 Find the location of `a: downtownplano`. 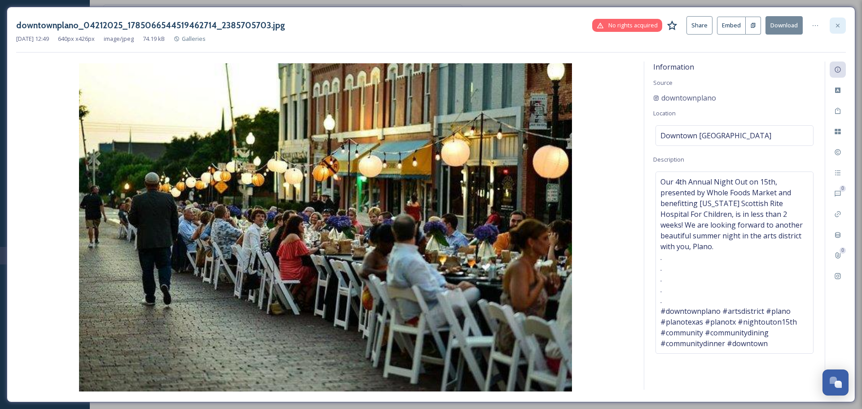

a: downtownplano is located at coordinates (685, 98).